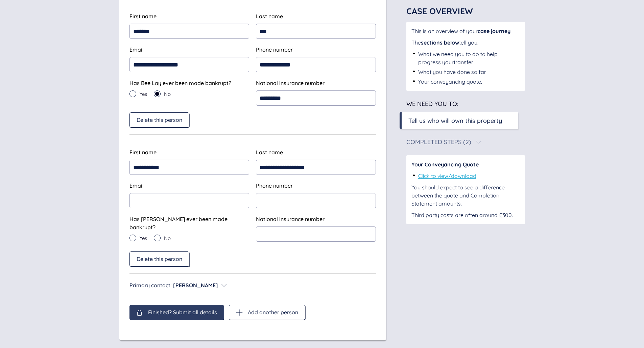 This screenshot has width=644, height=348. I want to click on a: Click to view/download, so click(447, 176).